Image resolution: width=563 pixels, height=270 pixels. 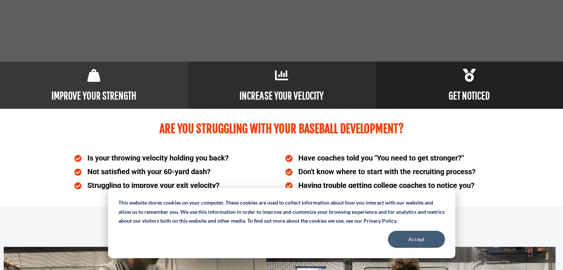 What do you see at coordinates (281, 228) in the screenshot?
I see `h2: WE CAN HELP.` at bounding box center [281, 228].